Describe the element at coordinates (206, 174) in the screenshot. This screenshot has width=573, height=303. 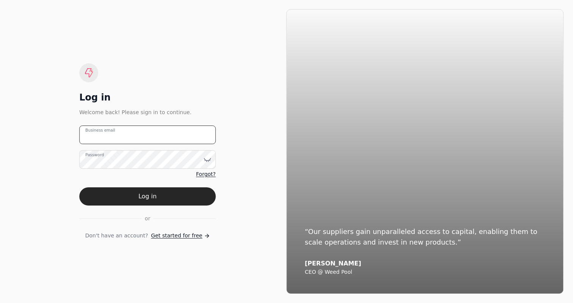
I see `span: Forgot?` at that location.